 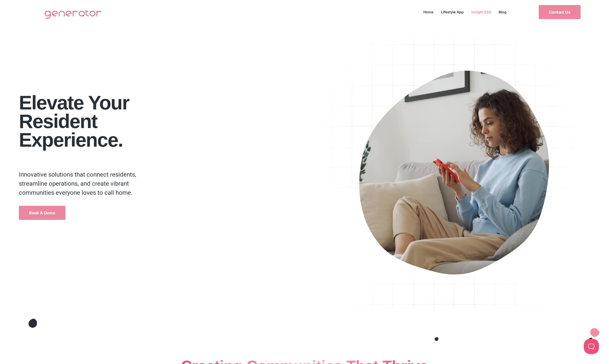 I want to click on nav: Menu, so click(x=465, y=12).